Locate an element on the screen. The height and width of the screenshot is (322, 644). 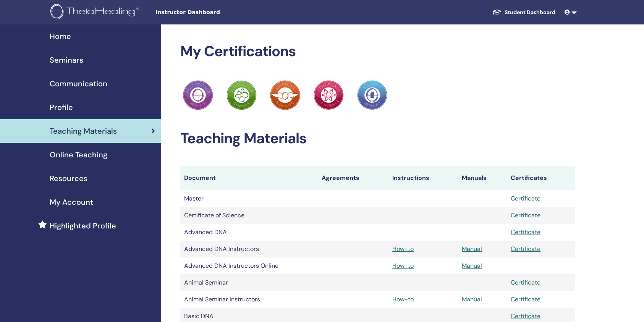
th: Manuals is located at coordinates (482, 178).